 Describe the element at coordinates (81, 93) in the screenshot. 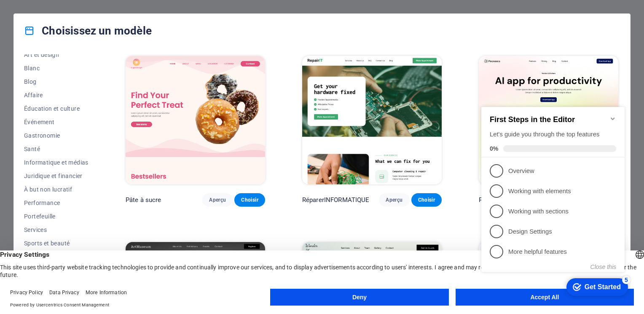

I see `p: Working with elements` at that location.